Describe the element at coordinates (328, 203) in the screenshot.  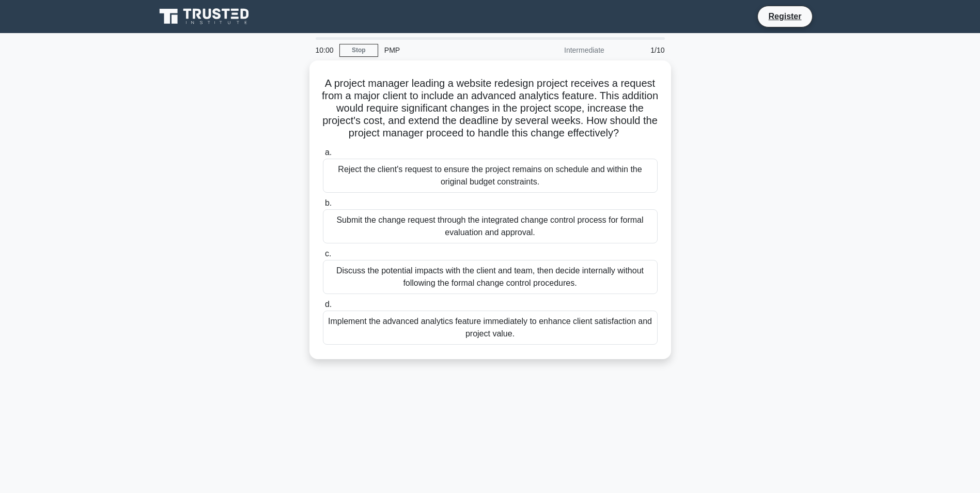
I see `span: b.` at that location.